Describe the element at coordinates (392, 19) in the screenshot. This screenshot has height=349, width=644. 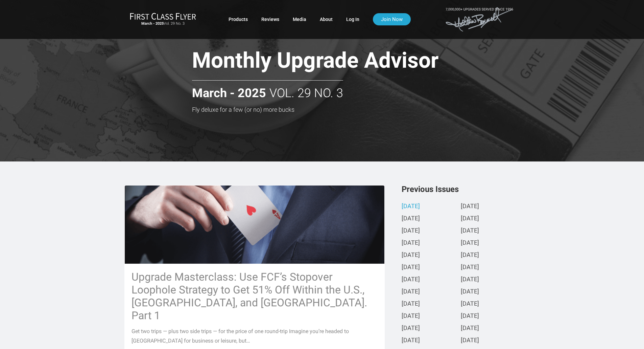
I see `a: Join Now` at that location.